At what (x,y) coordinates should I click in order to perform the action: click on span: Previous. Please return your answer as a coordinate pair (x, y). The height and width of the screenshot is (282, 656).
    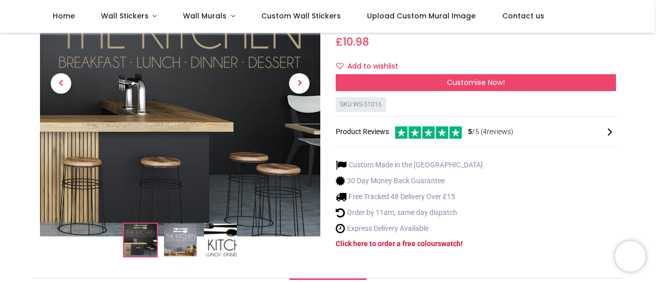
    Looking at the image, I should click on (61, 84).